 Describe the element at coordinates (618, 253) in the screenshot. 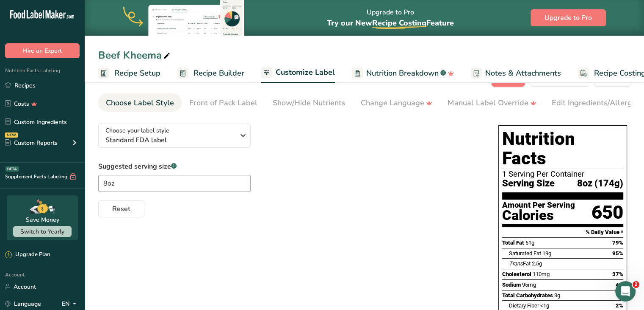

I see `span: 95%` at that location.